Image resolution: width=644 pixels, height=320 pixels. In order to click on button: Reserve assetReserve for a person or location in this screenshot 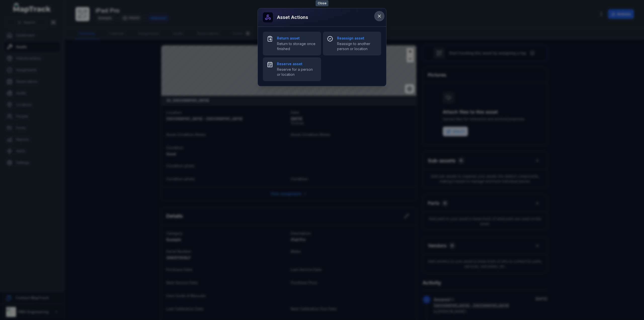, I will do `click(292, 69)`.